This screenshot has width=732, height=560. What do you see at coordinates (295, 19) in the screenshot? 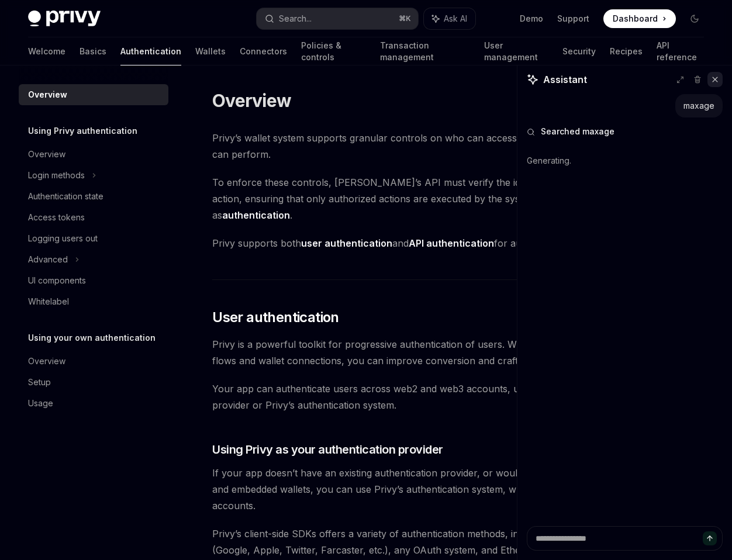
I see `div: Search...` at bounding box center [295, 19].